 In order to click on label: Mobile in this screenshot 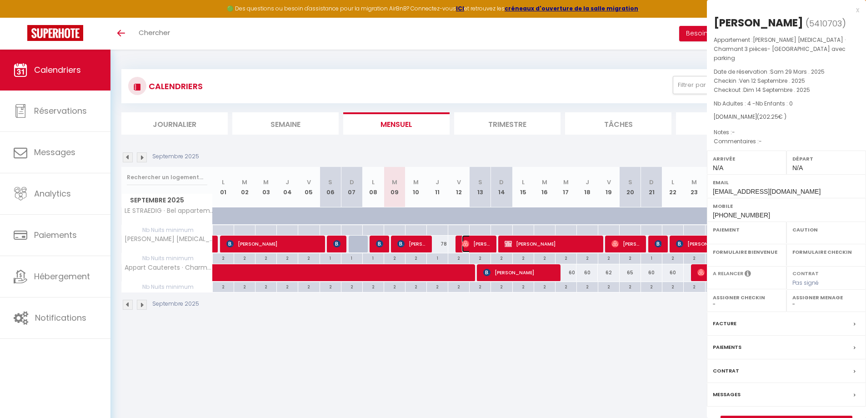, I will do `click(787, 206)`.